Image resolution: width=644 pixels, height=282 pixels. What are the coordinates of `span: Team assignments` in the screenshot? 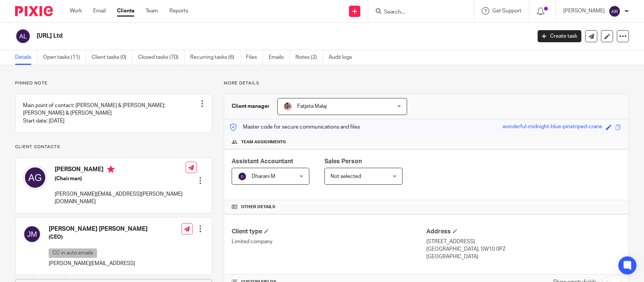 It's located at (263, 142).